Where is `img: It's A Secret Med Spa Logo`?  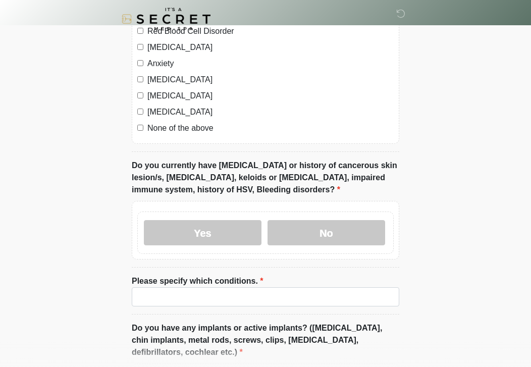 img: It's A Secret Med Spa Logo is located at coordinates (166, 19).